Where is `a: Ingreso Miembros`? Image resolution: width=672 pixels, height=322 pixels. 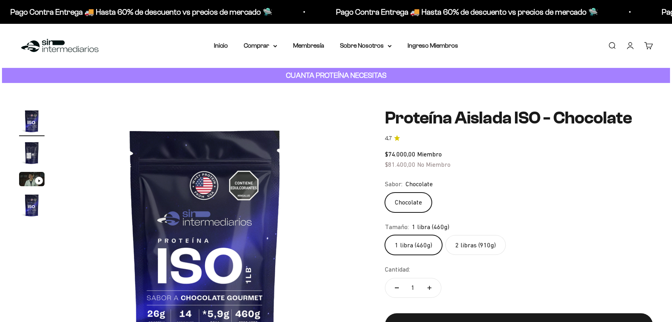
a: Ingreso Miembros is located at coordinates (432, 45).